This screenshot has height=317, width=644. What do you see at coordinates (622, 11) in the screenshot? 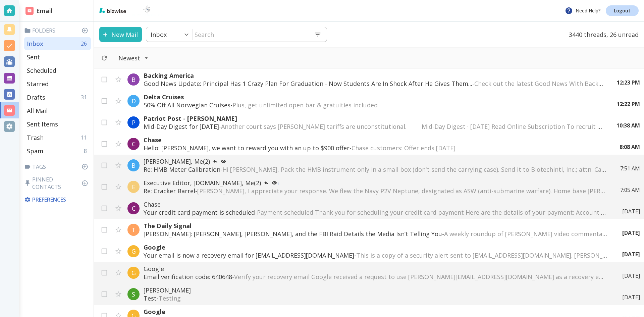
I see `a: Logout` at bounding box center [622, 11].